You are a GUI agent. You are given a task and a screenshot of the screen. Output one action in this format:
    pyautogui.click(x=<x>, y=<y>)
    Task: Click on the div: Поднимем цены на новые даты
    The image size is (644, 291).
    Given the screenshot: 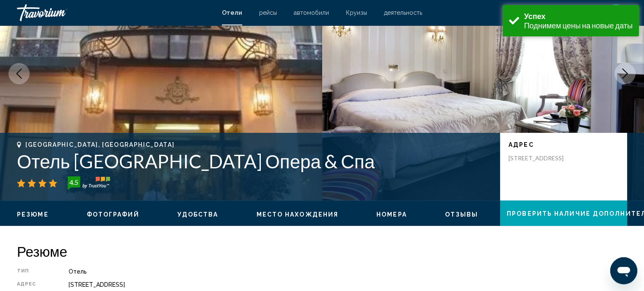 What is the action you would take?
    pyautogui.click(x=578, y=25)
    